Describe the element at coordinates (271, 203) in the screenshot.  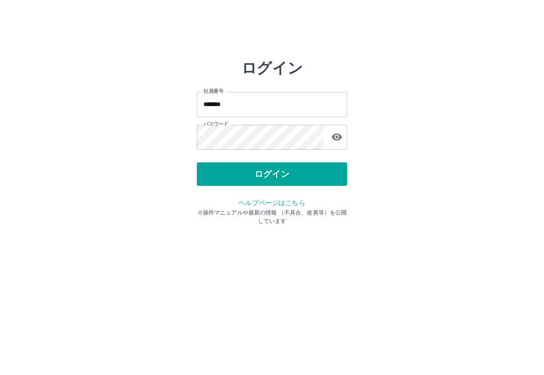
I see `a: ヘルプページはこちら` at that location.